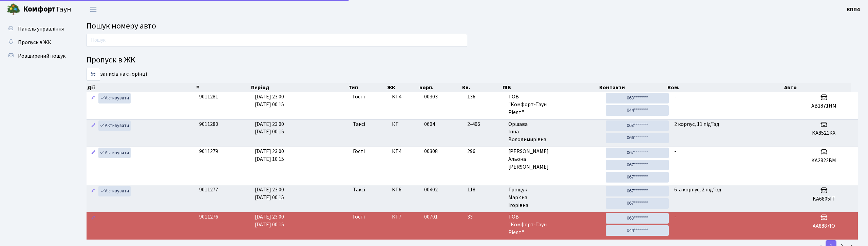 This screenshot has width=868, height=246. Describe the element at coordinates (472, 60) in the screenshot. I see `h4: Пропуск в ЖК` at that location.